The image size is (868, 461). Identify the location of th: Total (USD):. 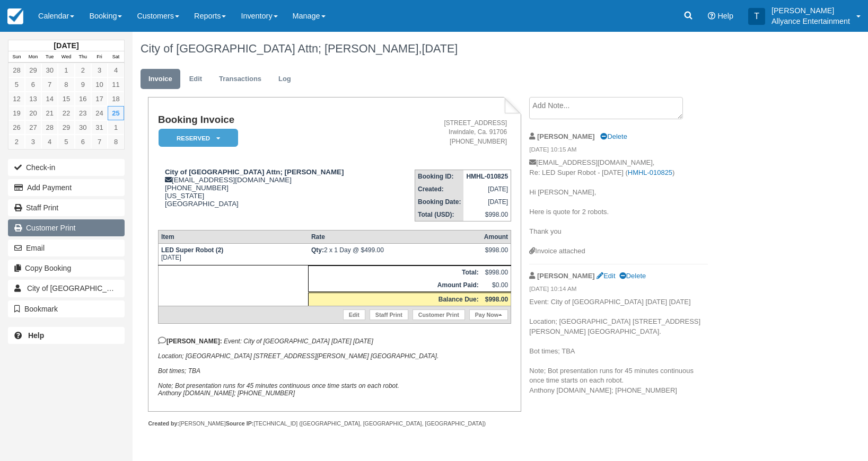
(439, 214).